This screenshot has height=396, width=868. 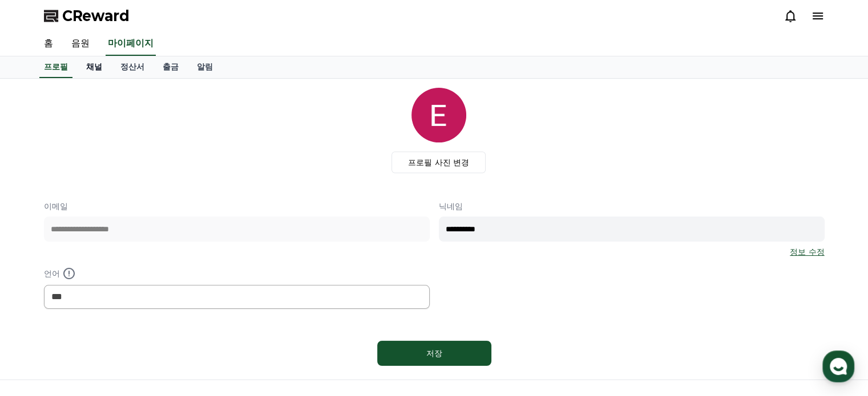 I want to click on div: 저장, so click(x=434, y=354).